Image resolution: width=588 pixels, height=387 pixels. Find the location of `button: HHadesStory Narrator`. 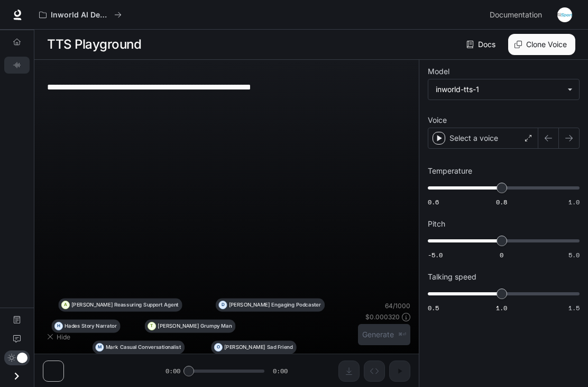

button: HHadesStory Narrator is located at coordinates (86, 326).